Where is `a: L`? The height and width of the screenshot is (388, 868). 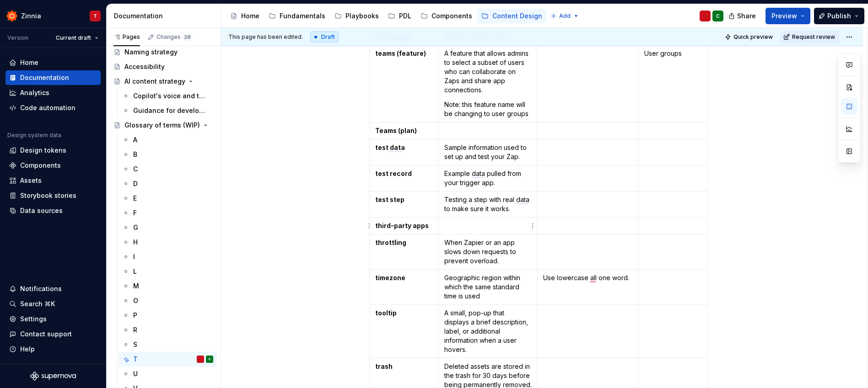 a: L is located at coordinates (168, 272).